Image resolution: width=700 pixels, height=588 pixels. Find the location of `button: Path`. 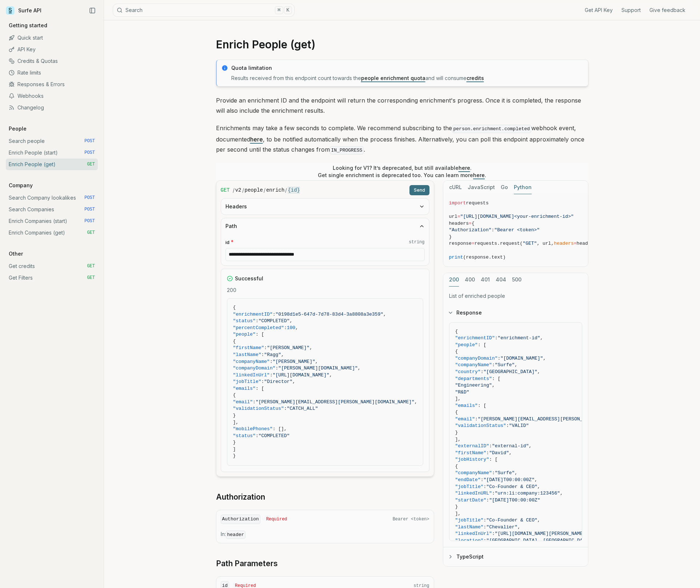

button: Path is located at coordinates (325, 226).